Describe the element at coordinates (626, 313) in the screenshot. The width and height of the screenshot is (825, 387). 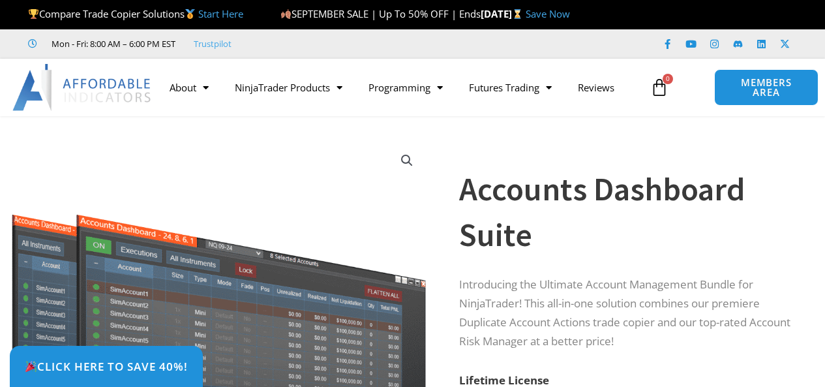
I see `p: Introducing the Ultimate Account Management Bundle for NinjaTrader! This all-in-one solution comb...` at that location.